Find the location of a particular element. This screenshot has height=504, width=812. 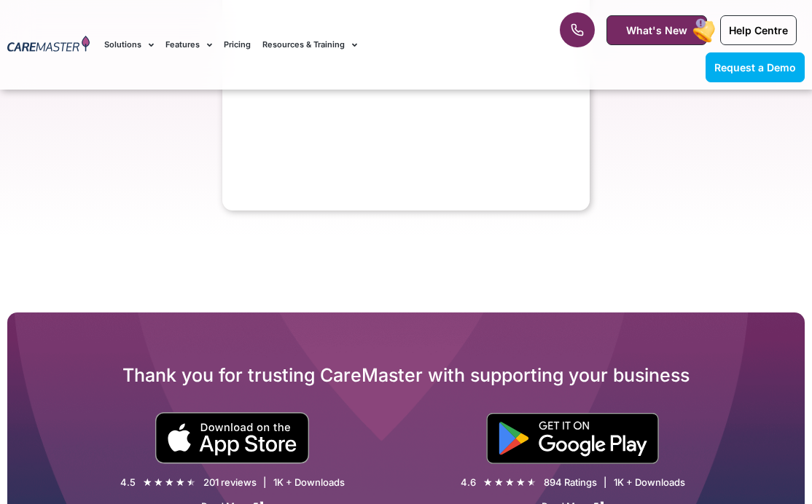

a: Features is located at coordinates (189, 45).